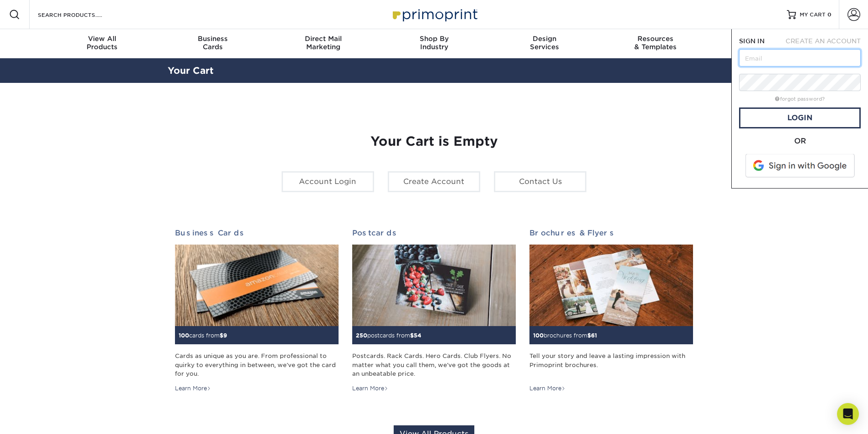  What do you see at coordinates (766, 43) in the screenshot?
I see `div: & Support` at bounding box center [766, 43].